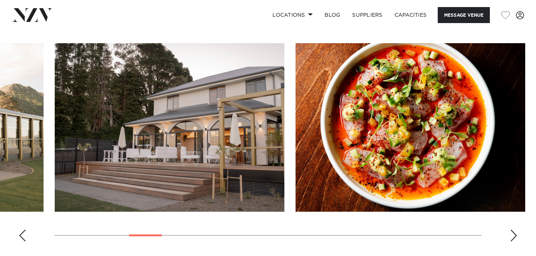  Describe the element at coordinates (332, 15) in the screenshot. I see `a: BLOG` at that location.